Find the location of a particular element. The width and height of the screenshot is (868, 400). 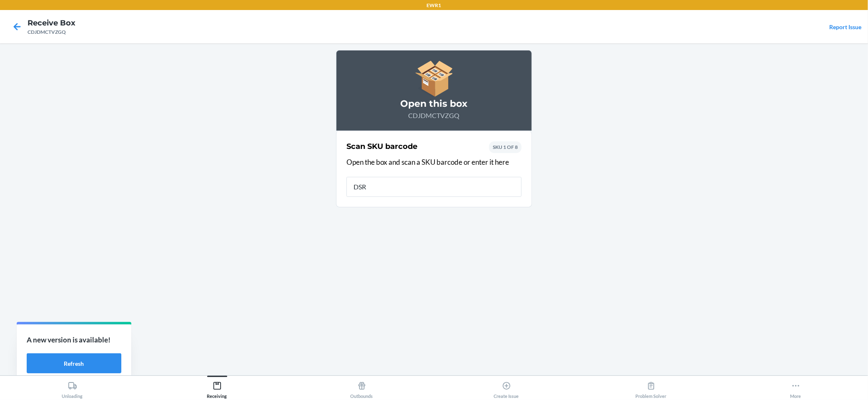

div: Outbounds is located at coordinates (362, 388).